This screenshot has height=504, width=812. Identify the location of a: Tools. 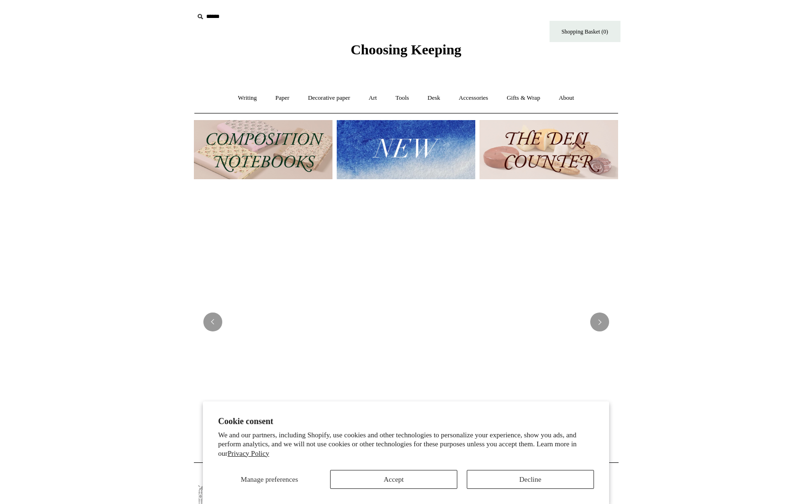
(402, 98).